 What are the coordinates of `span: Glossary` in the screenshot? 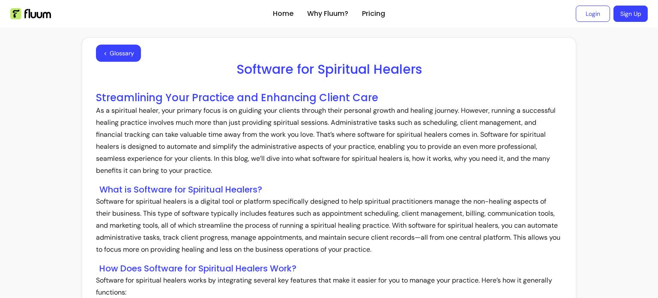 It's located at (122, 53).